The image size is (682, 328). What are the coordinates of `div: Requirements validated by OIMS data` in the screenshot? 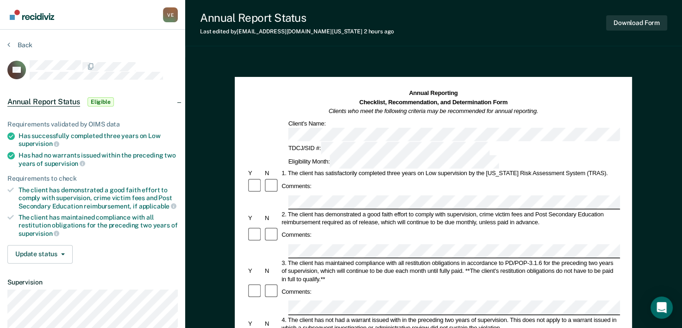 It's located at (93, 124).